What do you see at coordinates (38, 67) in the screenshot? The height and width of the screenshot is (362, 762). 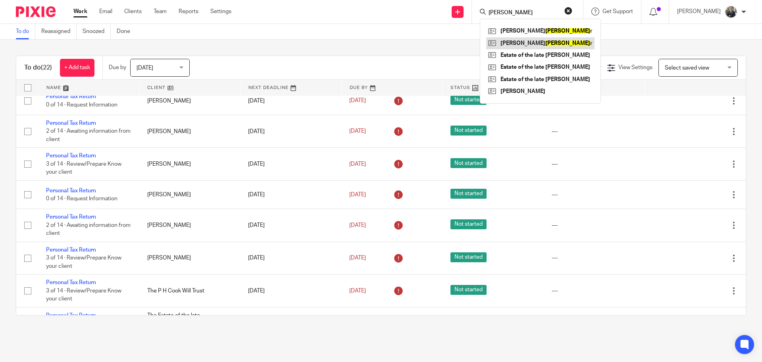 I see `h1: To do` at bounding box center [38, 67].